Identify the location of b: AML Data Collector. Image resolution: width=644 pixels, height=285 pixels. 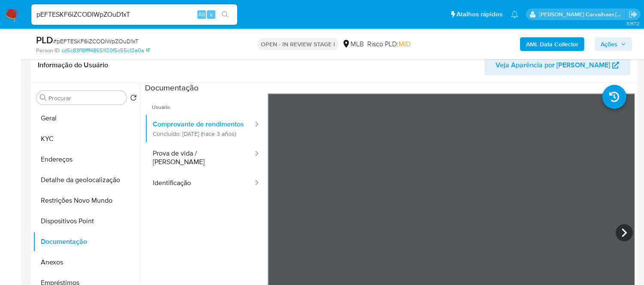
(552, 44).